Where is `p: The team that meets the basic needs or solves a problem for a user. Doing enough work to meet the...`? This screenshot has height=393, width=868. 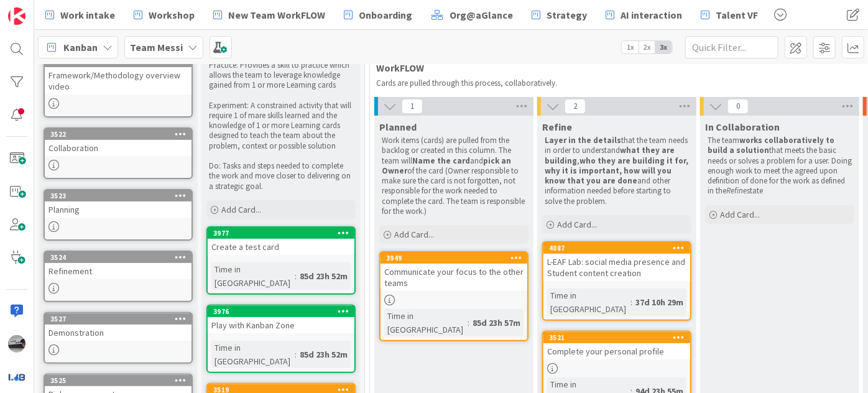
p: The team that meets the basic needs or solves a problem for a user. Doing enough work to meet the... is located at coordinates (780, 166).